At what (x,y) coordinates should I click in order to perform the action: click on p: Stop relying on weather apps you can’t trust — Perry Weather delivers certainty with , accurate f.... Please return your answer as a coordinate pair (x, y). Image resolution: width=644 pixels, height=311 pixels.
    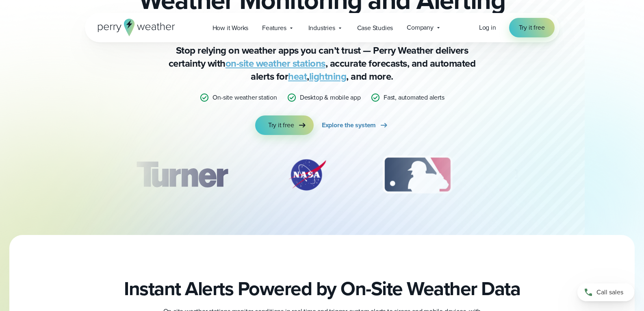
    Looking at the image, I should click on (322, 64).